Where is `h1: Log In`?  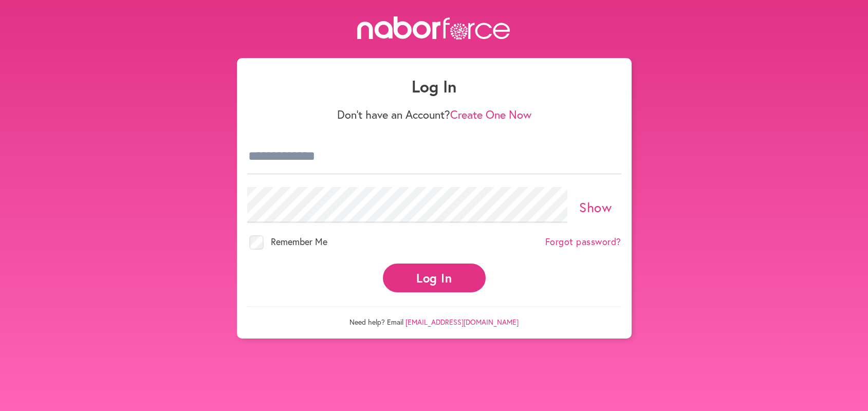 h1: Log In is located at coordinates (435, 86).